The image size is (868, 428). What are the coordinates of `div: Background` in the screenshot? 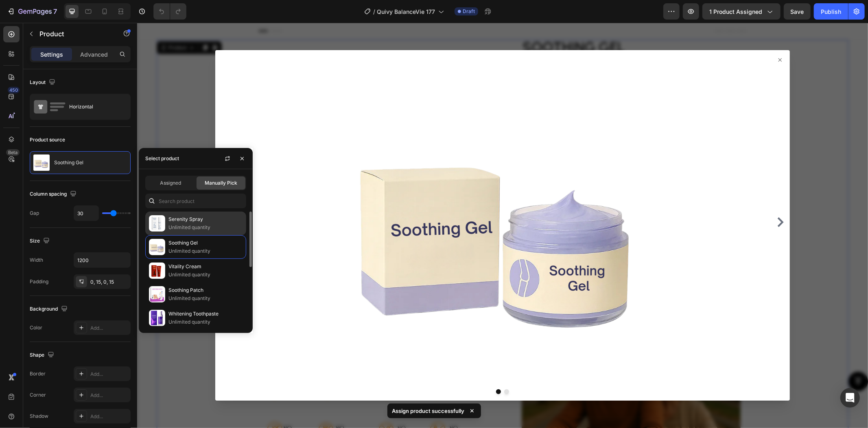 It's located at (49, 308).